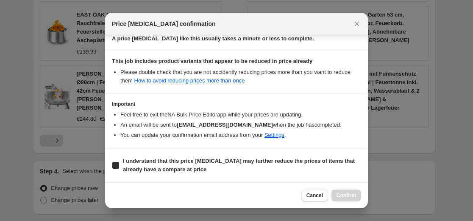 This screenshot has width=473, height=221. I want to click on button: Close, so click(357, 24).